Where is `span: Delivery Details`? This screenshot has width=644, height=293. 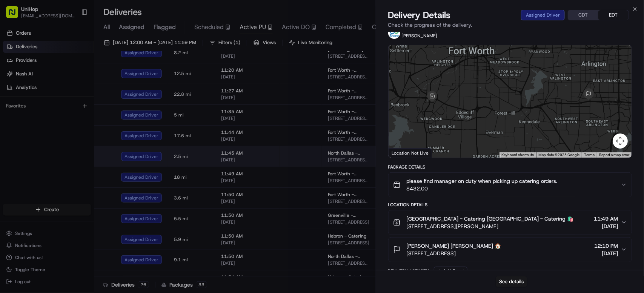 span: Delivery Details is located at coordinates (419, 15).